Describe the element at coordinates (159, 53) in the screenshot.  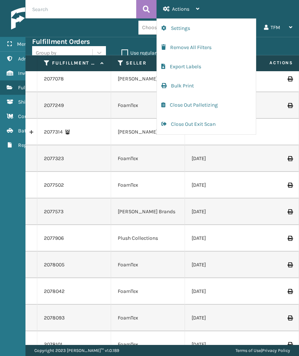
I see `label: Use regular Palletizing mode` at that location.